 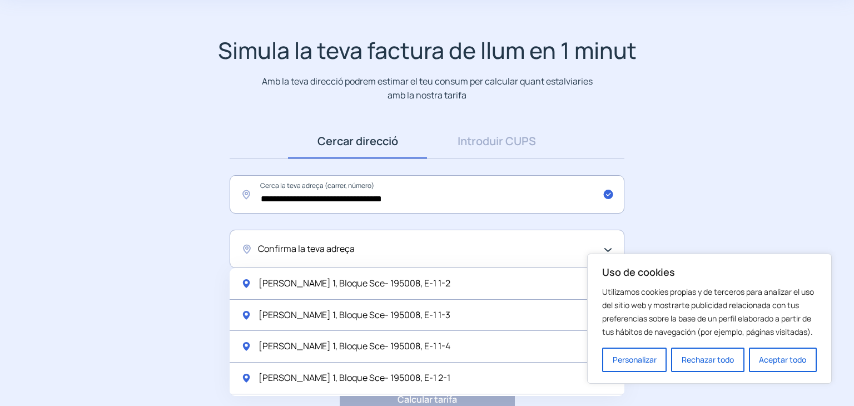 I want to click on a: Cercar direcció, so click(x=358, y=141).